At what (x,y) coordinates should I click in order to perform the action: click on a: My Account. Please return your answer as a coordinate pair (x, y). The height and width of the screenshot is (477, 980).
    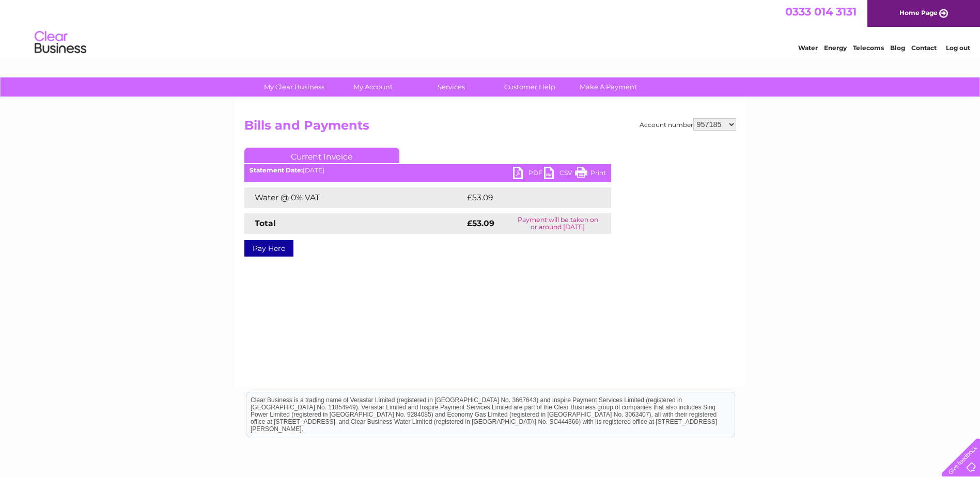
    Looking at the image, I should click on (373, 87).